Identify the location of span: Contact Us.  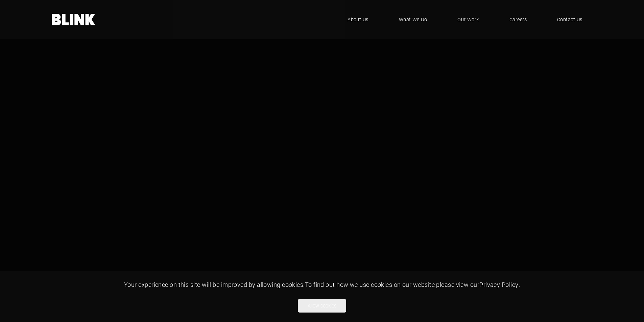
(569, 20).